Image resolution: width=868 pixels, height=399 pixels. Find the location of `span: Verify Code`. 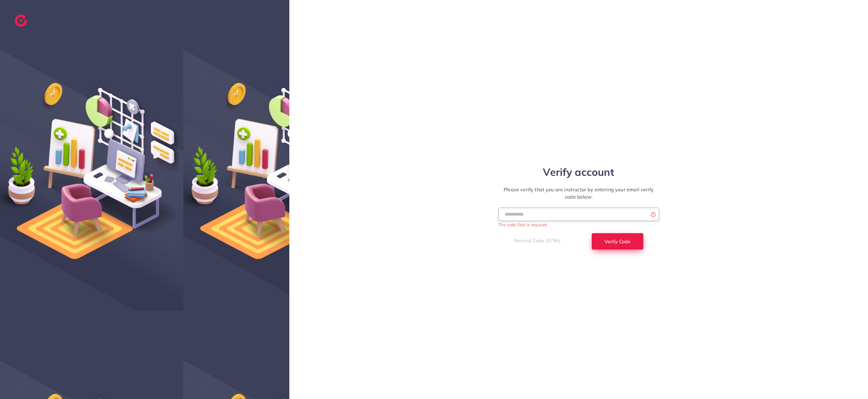

span: Verify Code is located at coordinates (618, 241).